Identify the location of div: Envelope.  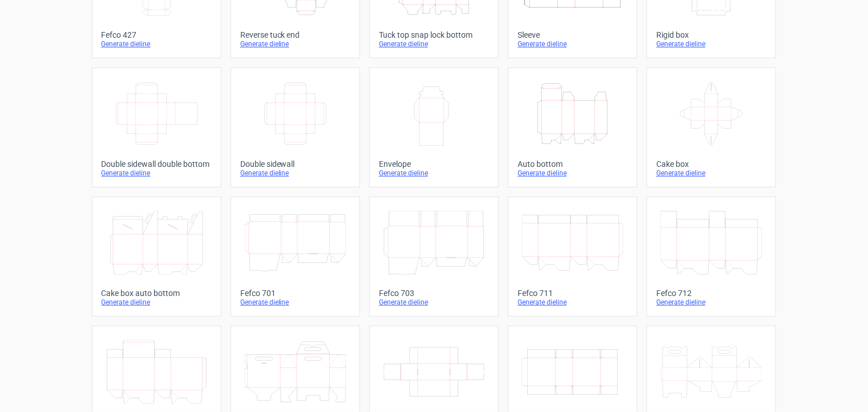
(434, 164).